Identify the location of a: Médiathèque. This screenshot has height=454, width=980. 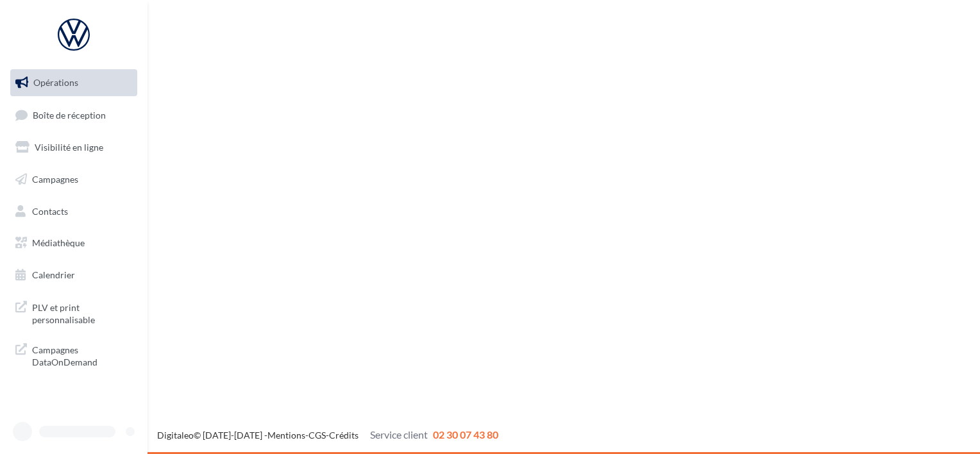
(74, 243).